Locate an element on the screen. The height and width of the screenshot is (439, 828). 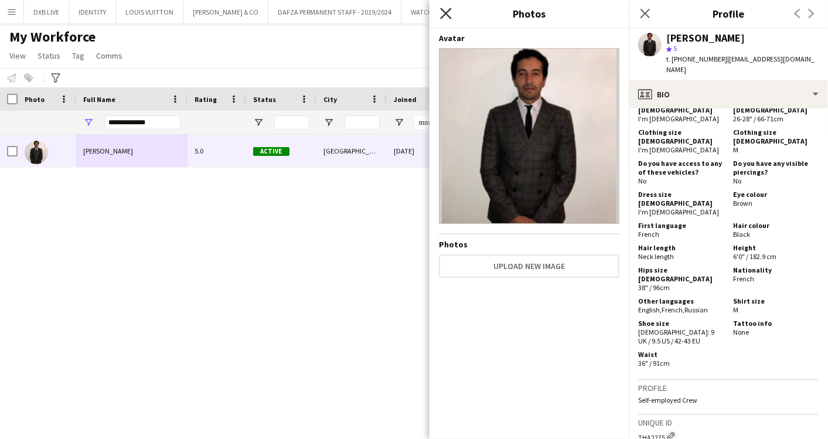
span: Active is located at coordinates (271, 151).